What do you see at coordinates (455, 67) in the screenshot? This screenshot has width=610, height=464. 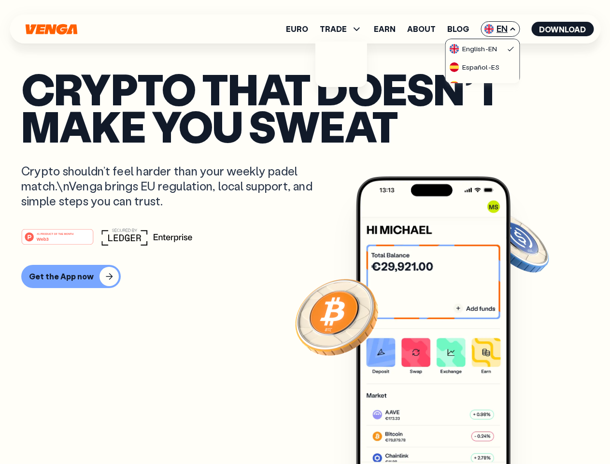 I see `img: flag-es` at bounding box center [455, 67].